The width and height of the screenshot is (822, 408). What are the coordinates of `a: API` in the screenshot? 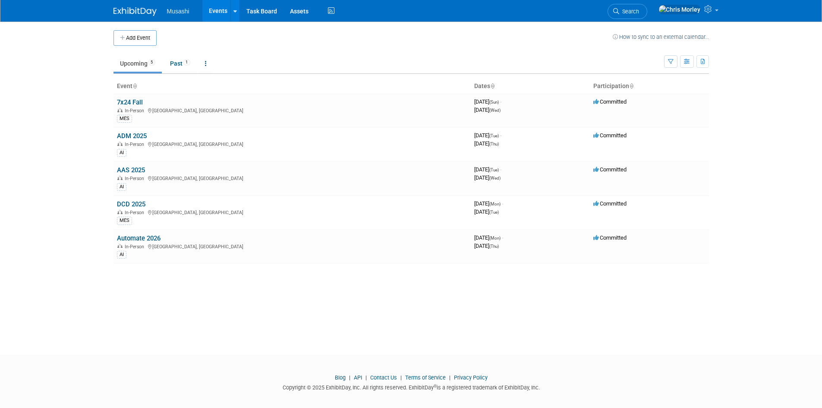 It's located at (358, 377).